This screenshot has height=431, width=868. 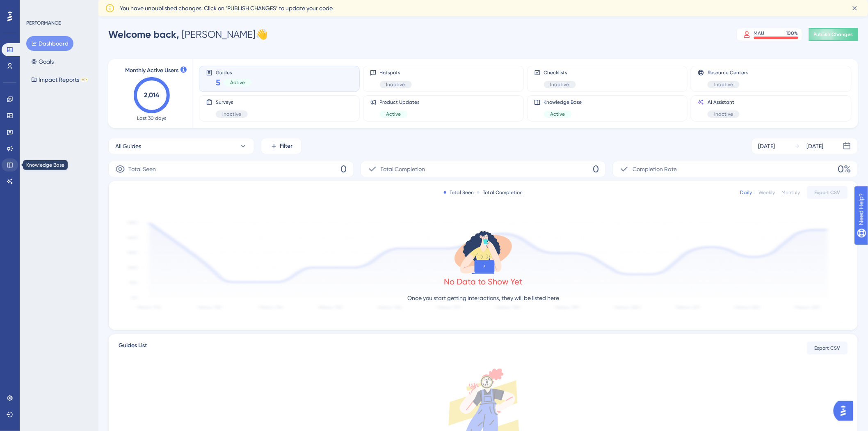 What do you see at coordinates (43, 23) in the screenshot?
I see `div: PERFORMANCE` at bounding box center [43, 23].